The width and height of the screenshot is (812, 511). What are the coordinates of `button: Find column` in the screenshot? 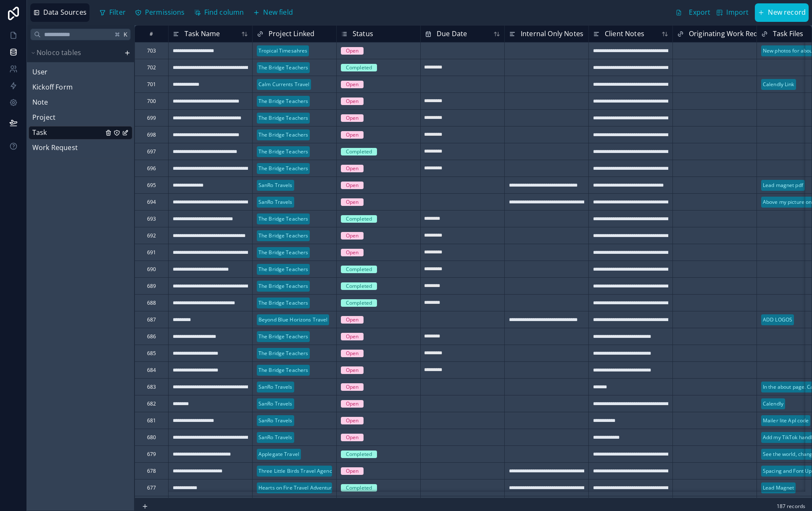 It's located at (219, 13).